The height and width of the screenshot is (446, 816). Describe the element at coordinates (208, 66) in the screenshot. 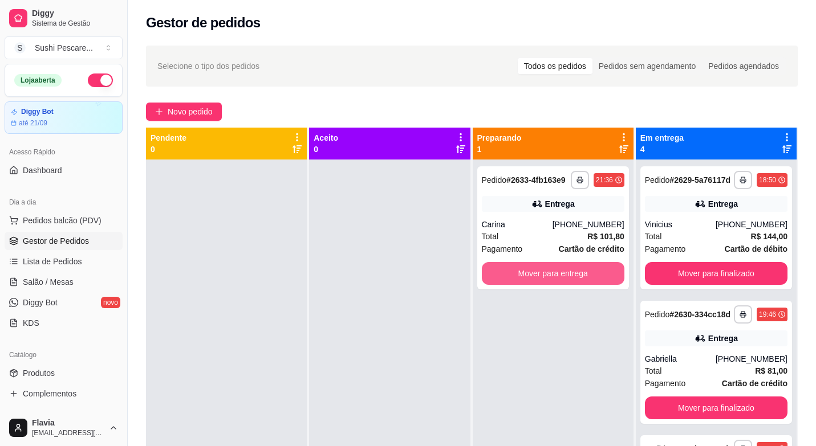

I see `span: Selecione o tipo dos pedidos` at that location.